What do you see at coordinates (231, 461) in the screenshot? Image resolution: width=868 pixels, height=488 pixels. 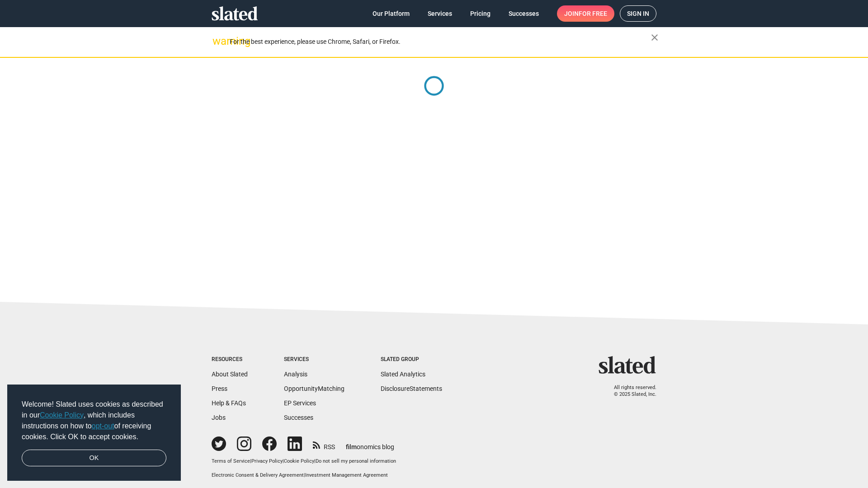 I see `a: Terms of Service` at bounding box center [231, 461].